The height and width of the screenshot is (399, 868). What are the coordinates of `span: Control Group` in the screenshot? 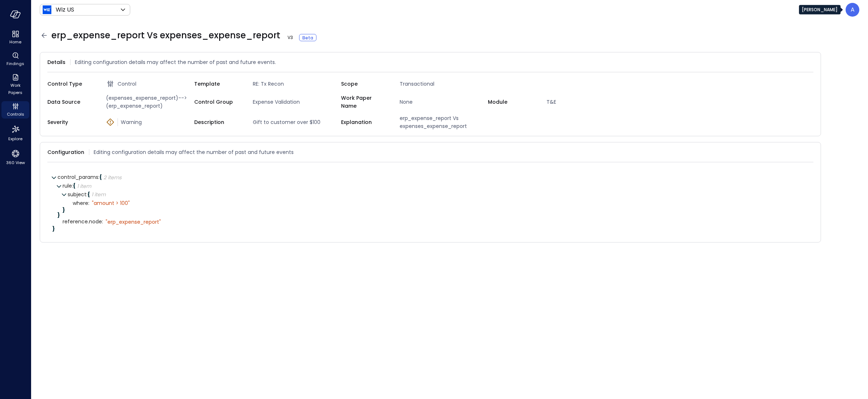 It's located at (218, 102).